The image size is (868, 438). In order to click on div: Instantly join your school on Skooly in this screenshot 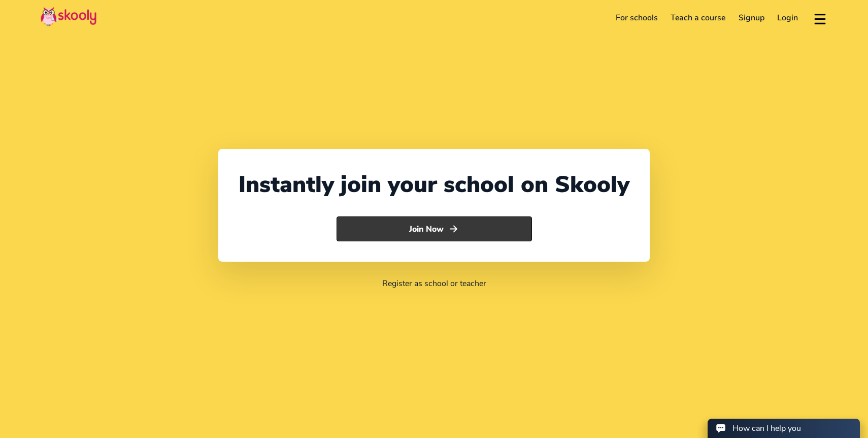, I will do `click(434, 185)`.